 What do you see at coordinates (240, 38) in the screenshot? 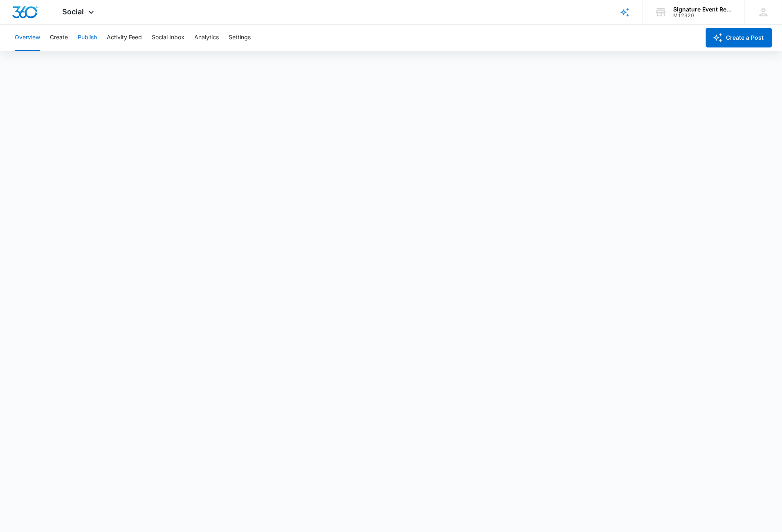
I see `button: Settings` at bounding box center [240, 38].